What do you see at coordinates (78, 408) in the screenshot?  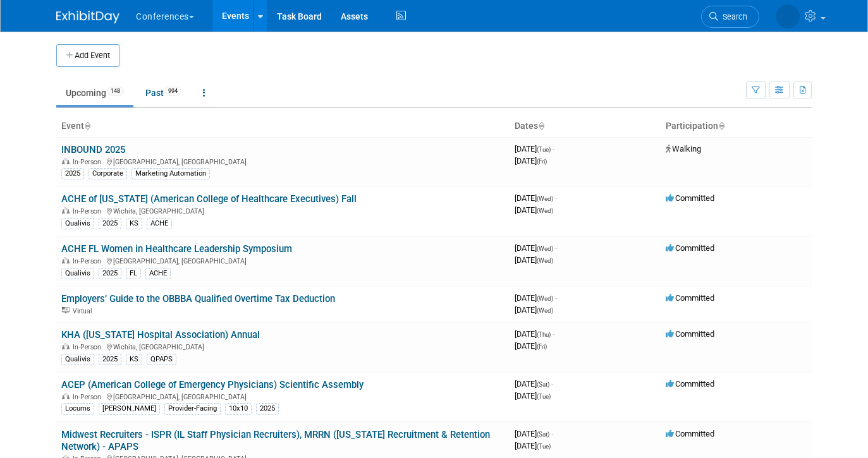 I see `div: Locums` at bounding box center [78, 408].